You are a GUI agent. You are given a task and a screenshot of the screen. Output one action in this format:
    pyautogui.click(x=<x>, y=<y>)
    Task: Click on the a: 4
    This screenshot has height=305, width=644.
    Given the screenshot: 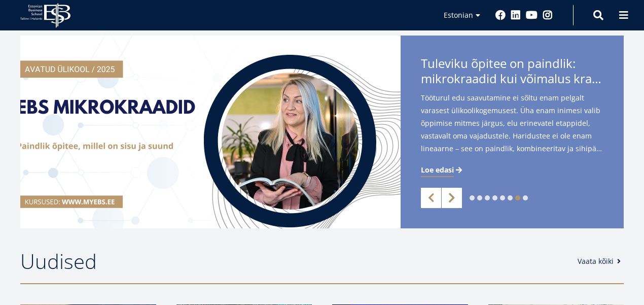 What is the action you would take?
    pyautogui.click(x=495, y=198)
    